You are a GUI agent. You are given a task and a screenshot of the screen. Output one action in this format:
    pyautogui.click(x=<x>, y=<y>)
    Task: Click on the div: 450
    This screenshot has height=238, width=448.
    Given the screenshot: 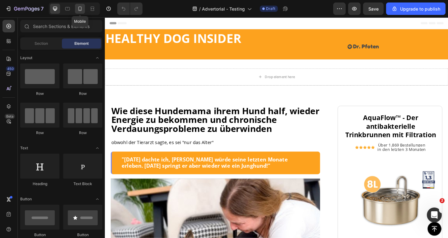 What is the action you would take?
    pyautogui.click(x=10, y=69)
    